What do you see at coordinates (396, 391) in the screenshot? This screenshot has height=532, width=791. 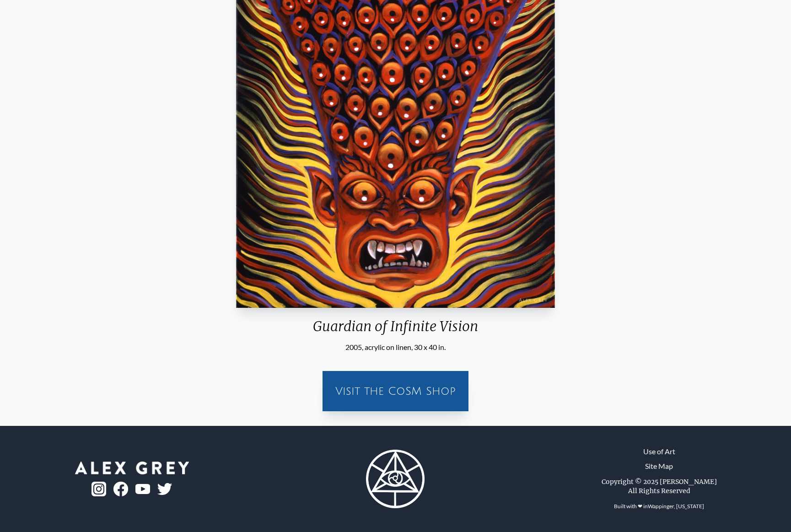 I see `div: Visit the CoSM Shop` at bounding box center [396, 391].